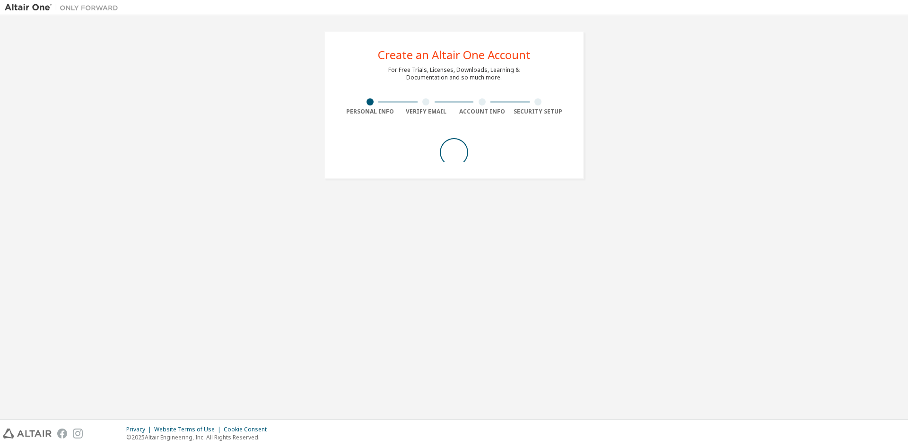 This screenshot has height=447, width=908. Describe the element at coordinates (189, 429) in the screenshot. I see `div: Website Terms of Use` at that location.